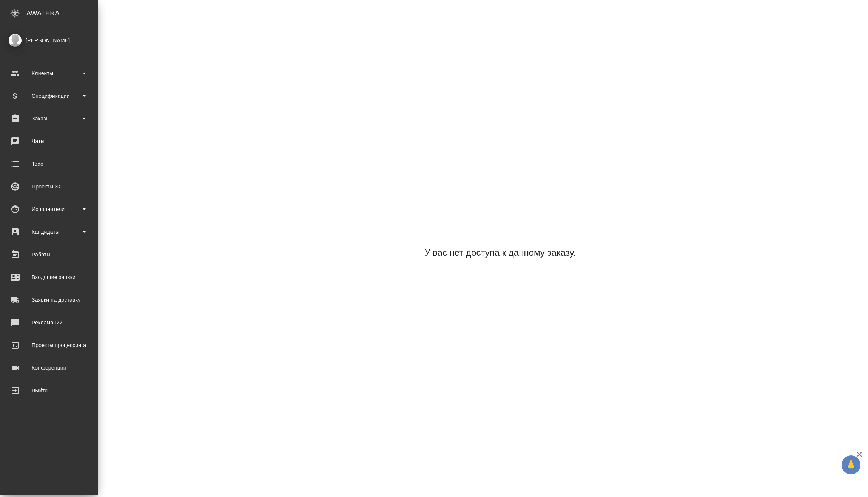  What do you see at coordinates (49, 164) in the screenshot?
I see `a: Todo` at bounding box center [49, 164].